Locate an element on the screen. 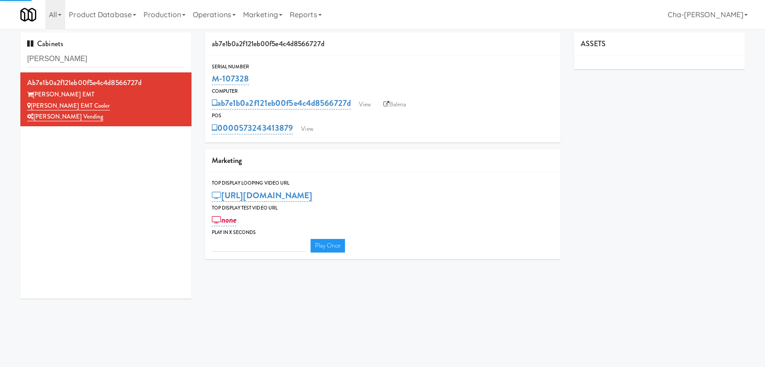 This screenshot has height=367, width=765. div: POS is located at coordinates (382, 116).